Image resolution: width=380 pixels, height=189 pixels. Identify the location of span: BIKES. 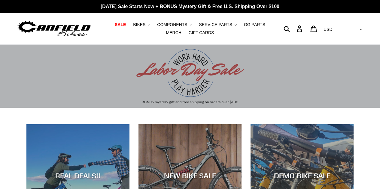
(139, 25).